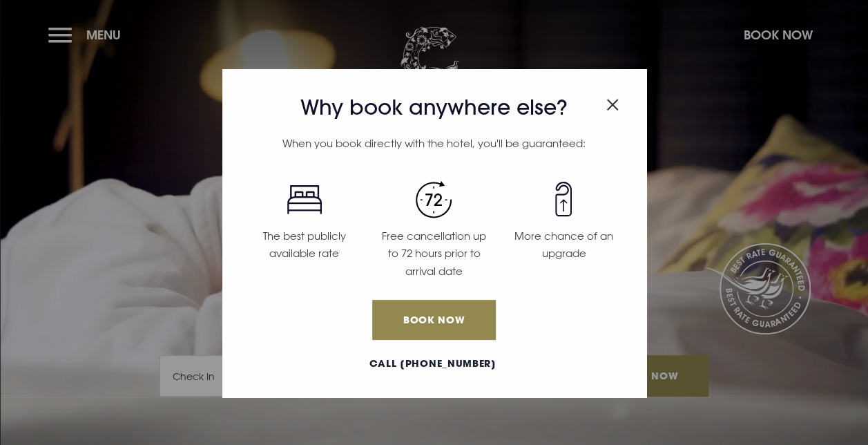 The width and height of the screenshot is (868, 445). What do you see at coordinates (304, 245) in the screenshot?
I see `p: The best publicly available rate` at bounding box center [304, 245].